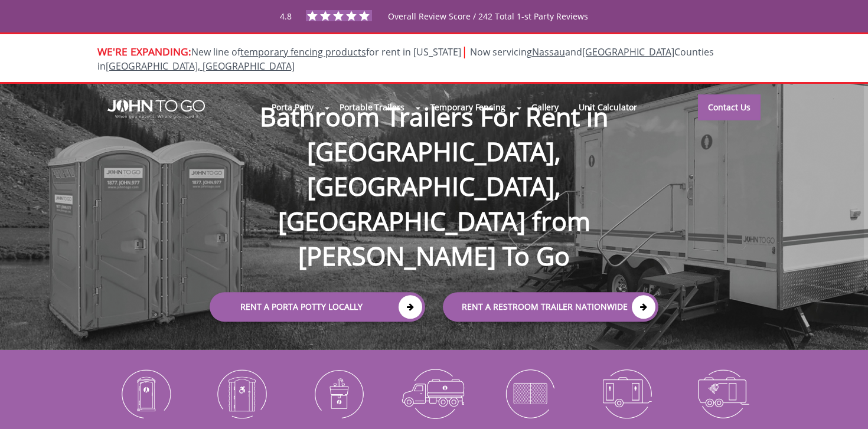 Image resolution: width=868 pixels, height=429 pixels. I want to click on img: JOHN to go, so click(155, 109).